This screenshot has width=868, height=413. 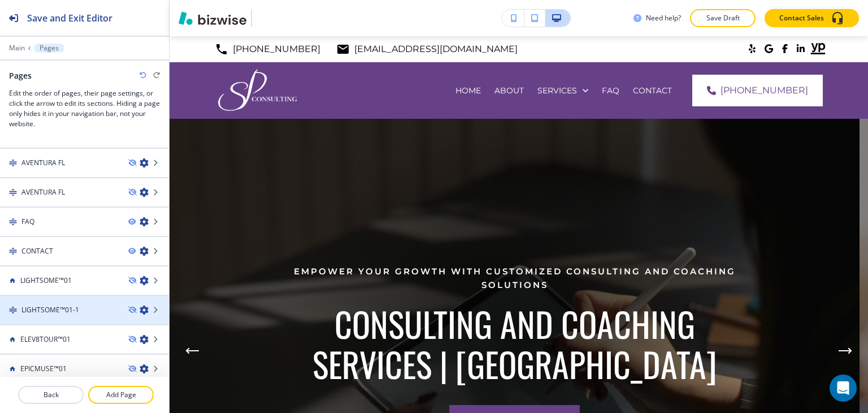 I want to click on button: Back, so click(x=51, y=395).